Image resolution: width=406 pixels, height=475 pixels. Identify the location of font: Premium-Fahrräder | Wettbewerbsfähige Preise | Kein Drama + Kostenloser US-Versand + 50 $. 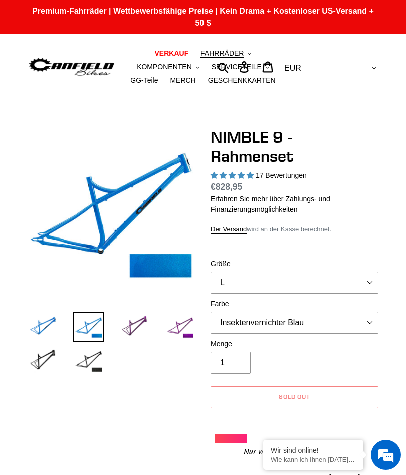
(203, 17).